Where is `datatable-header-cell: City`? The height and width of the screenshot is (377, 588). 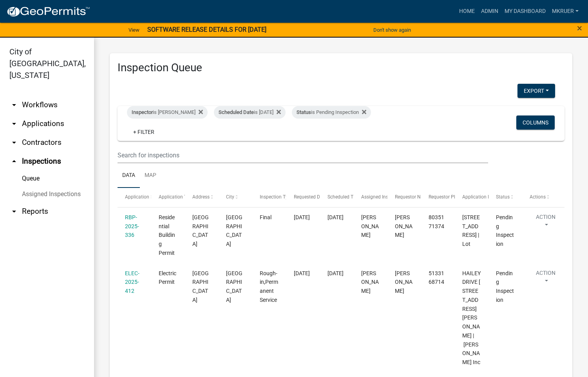 datatable-header-cell: City is located at coordinates (235, 197).